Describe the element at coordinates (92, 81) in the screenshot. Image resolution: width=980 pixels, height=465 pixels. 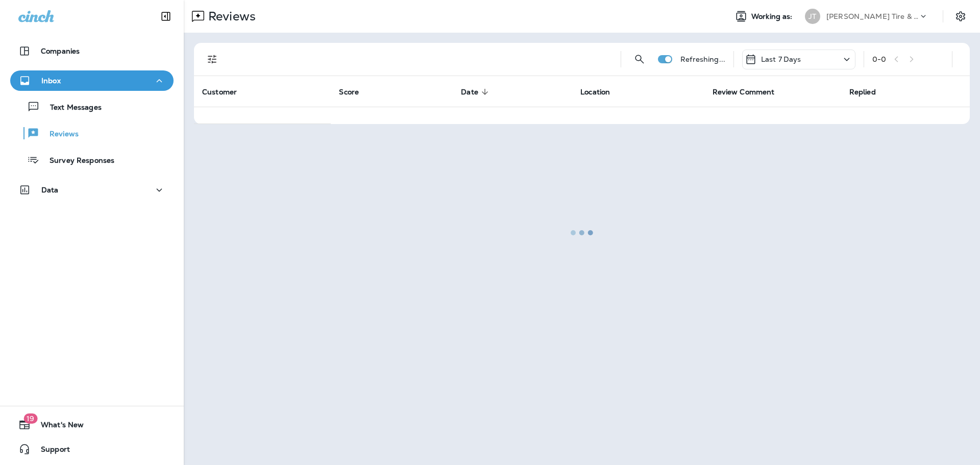
I see `button: Inbox` at that location.